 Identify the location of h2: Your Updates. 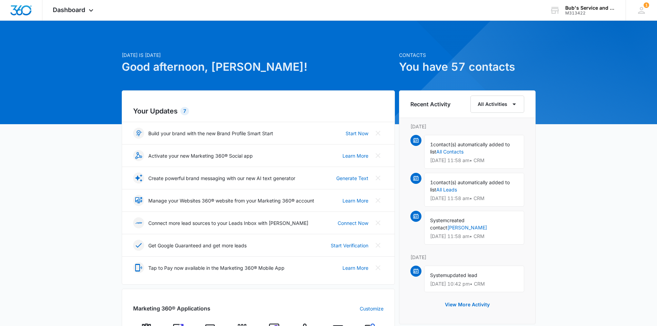
(258, 111).